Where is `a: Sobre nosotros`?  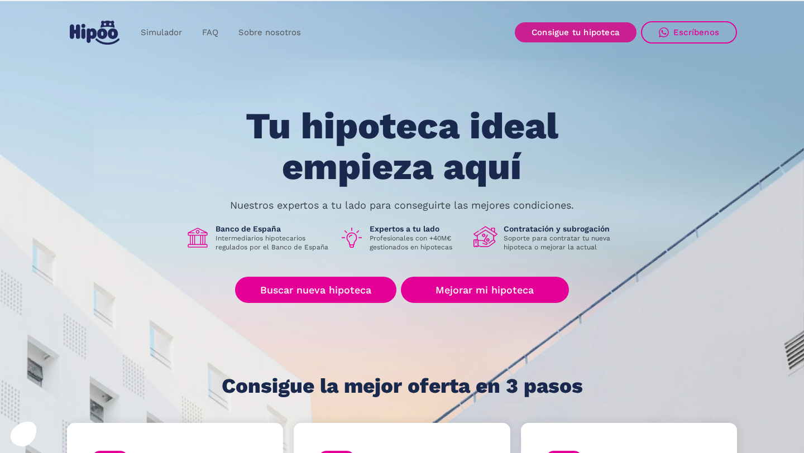
a: Sobre nosotros is located at coordinates (270, 32).